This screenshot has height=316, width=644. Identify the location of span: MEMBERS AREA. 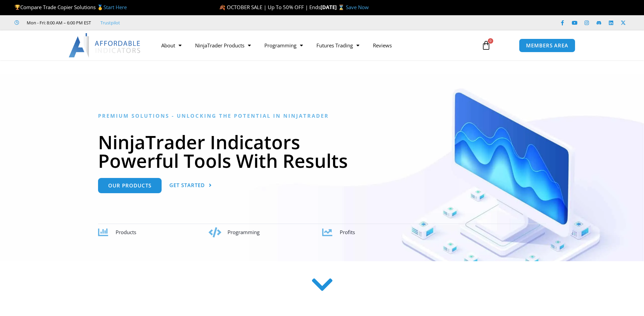
(547, 45).